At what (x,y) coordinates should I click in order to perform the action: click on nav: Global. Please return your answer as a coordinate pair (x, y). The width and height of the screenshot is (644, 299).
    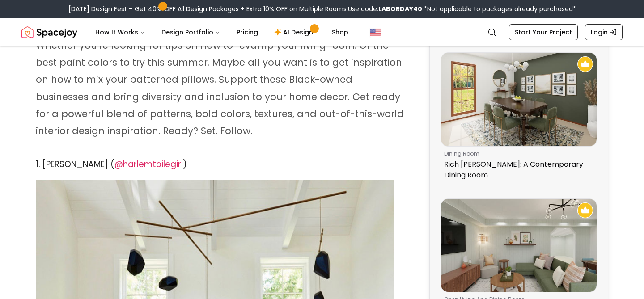
    Looking at the image, I should click on (322, 32).